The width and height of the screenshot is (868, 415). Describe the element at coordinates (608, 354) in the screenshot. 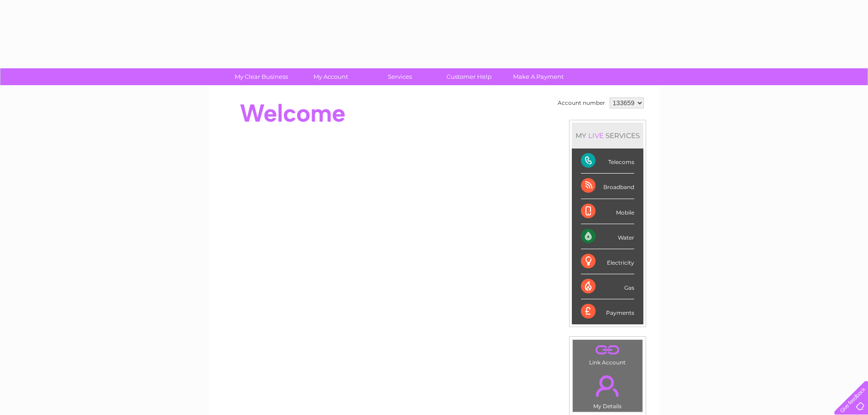

I see `td: Link Account` at that location.